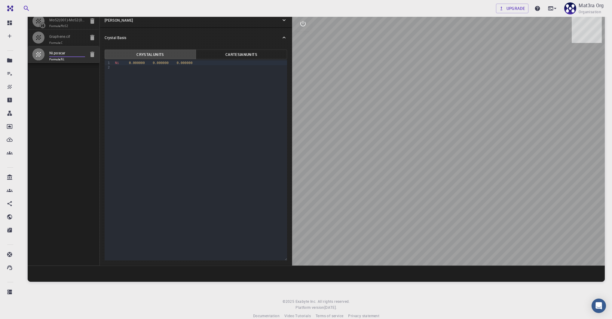  What do you see at coordinates (196, 38) in the screenshot?
I see `div: Crystal Basis` at bounding box center [196, 38].